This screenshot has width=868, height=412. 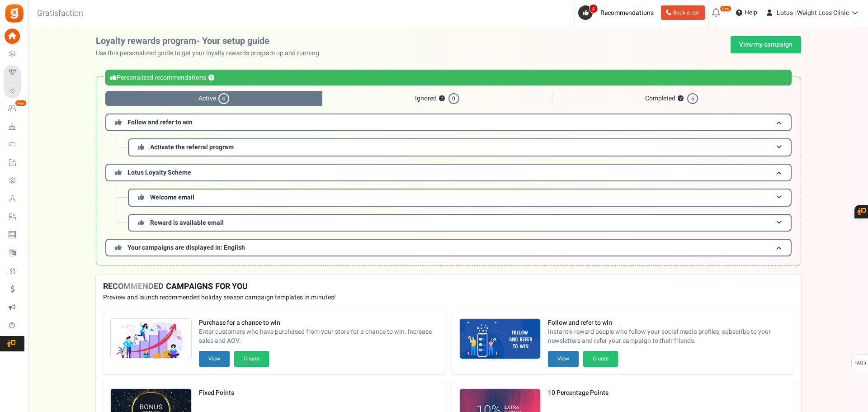 What do you see at coordinates (173, 197) in the screenshot?
I see `span: Welcome email` at bounding box center [173, 197].